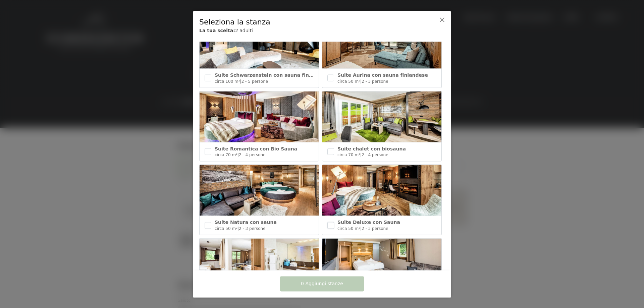 The width and height of the screenshot is (644, 308). What do you see at coordinates (272, 75) in the screenshot?
I see `font: Suite Schwarzenstein con sauna finlandese` at bounding box center [272, 75].